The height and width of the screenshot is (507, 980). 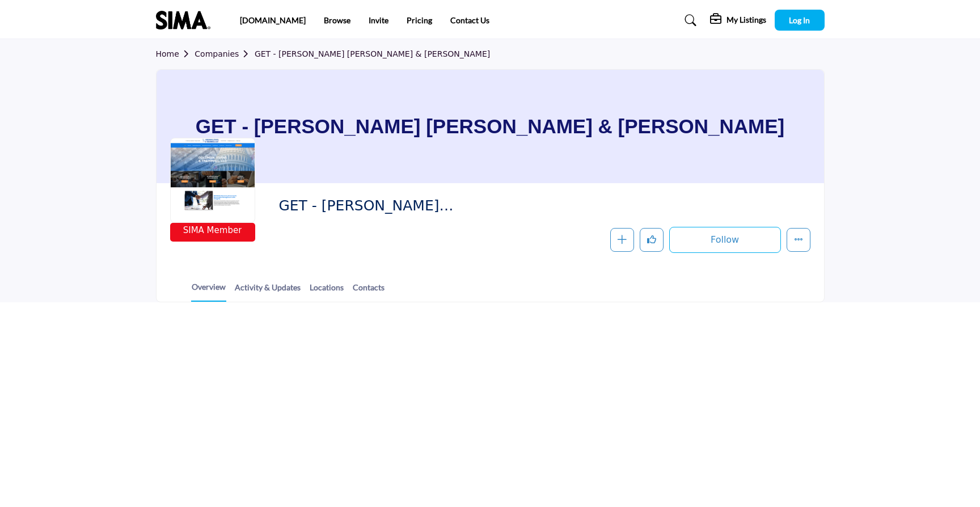 What do you see at coordinates (369, 291) in the screenshot?
I see `a: Contacts` at bounding box center [369, 291].